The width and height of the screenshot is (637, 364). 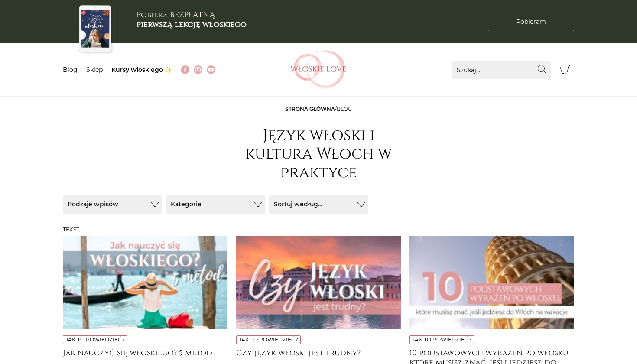 What do you see at coordinates (192, 24) in the screenshot?
I see `b: pierwszą lekcję włoskiego` at bounding box center [192, 24].